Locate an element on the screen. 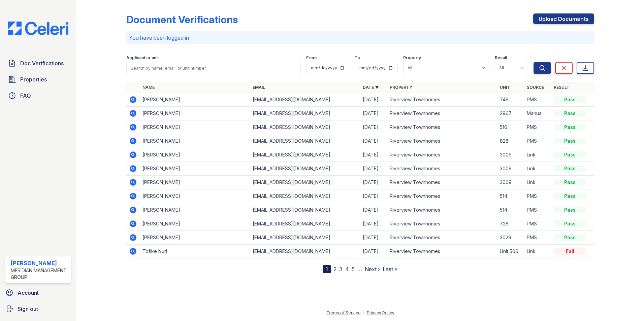 The image size is (644, 321). a: FAQ is located at coordinates (38, 96).